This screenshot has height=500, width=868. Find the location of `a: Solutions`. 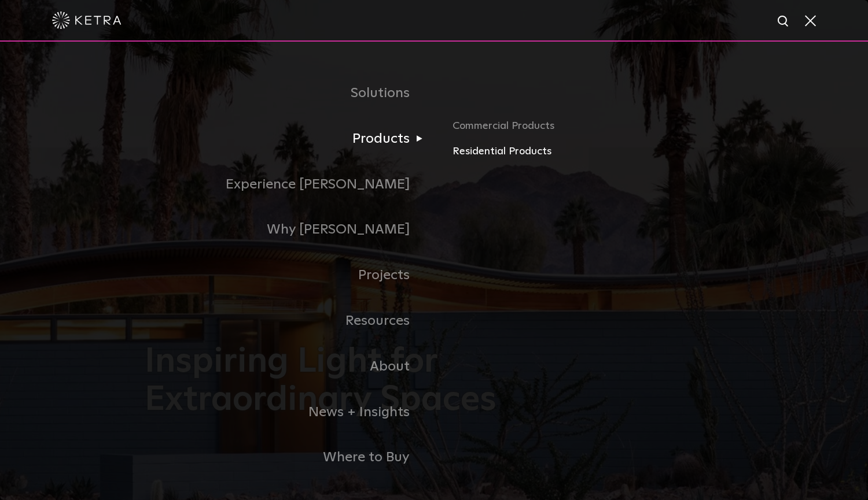

a: Solutions is located at coordinates (289, 93).